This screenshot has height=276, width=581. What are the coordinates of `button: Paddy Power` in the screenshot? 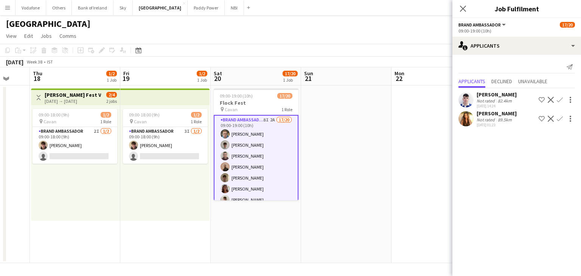 It's located at (206, 8).